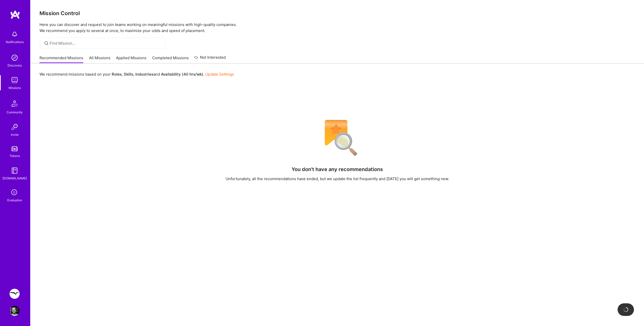  Describe the element at coordinates (337, 13) in the screenshot. I see `h3: Mission Control` at that location.